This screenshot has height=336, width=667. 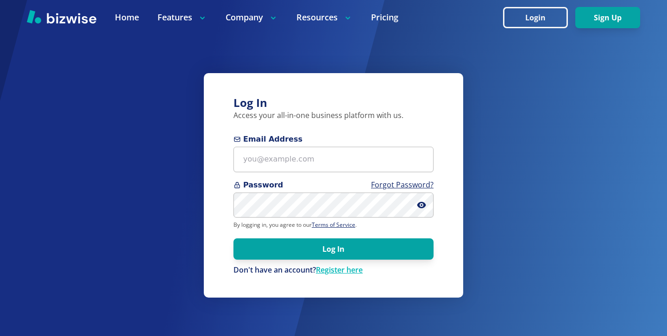 I want to click on h3: Log In, so click(x=333, y=103).